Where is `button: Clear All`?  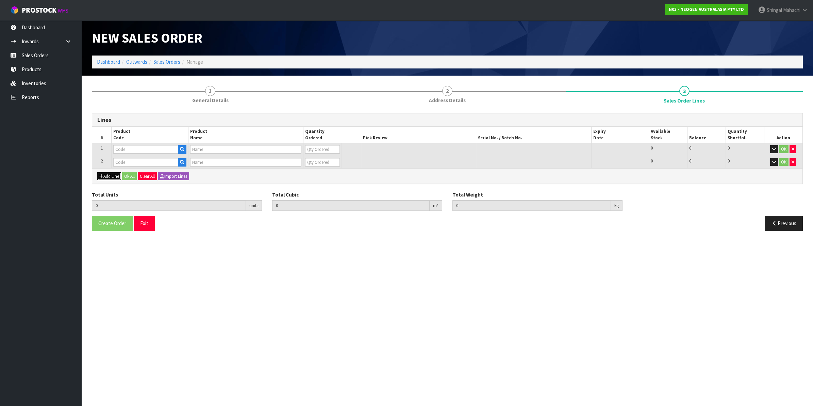
button: Clear All is located at coordinates (147, 176).